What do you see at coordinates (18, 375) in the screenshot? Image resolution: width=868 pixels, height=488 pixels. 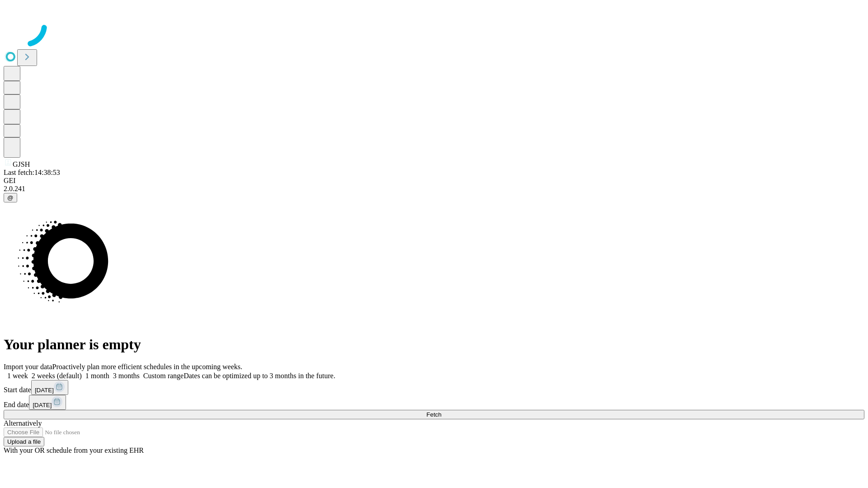 I see `span: 1 week` at bounding box center [18, 375].